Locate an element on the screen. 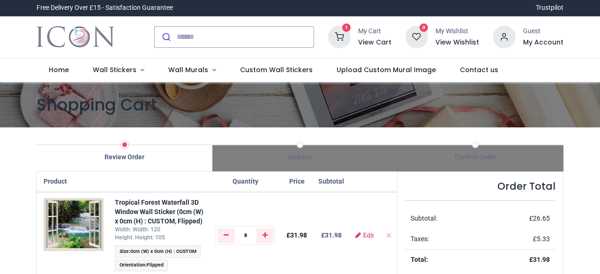 Image resolution: width=600 pixels, height=274 pixels. span: 0cm (W) x 0cm (H) : CUSTOM is located at coordinates (163, 251).